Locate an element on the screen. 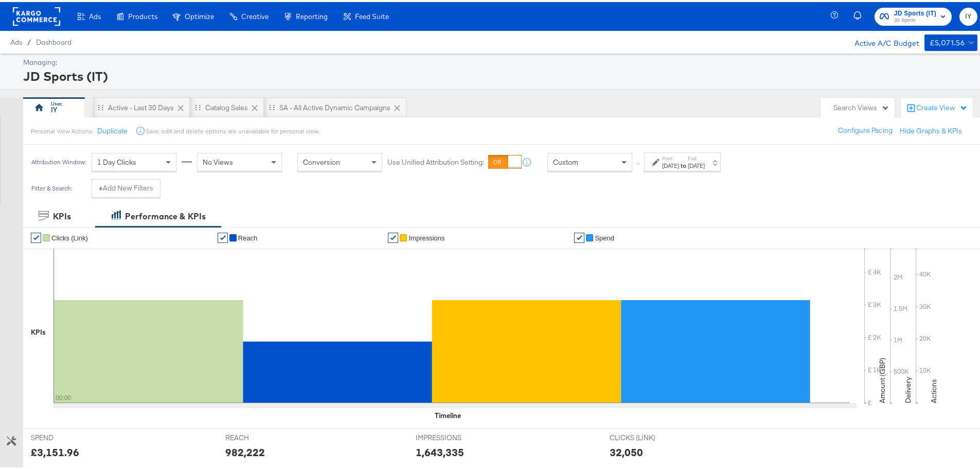  button: Duplicate is located at coordinates (112, 129).